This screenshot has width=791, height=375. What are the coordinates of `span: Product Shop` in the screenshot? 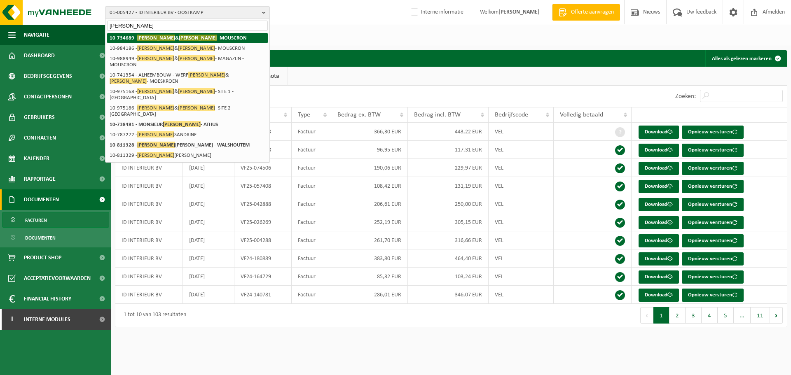 It's located at (42, 258).